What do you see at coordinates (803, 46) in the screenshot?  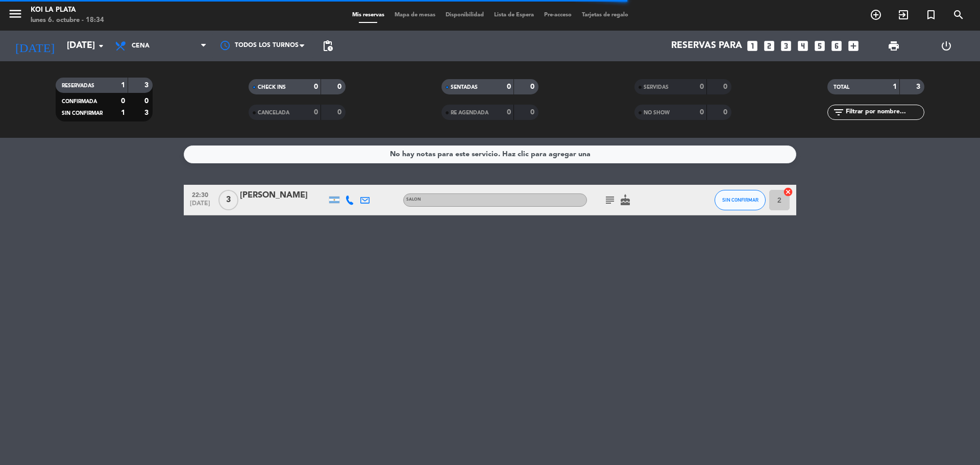 I see `i: looks_4` at bounding box center [803, 46].